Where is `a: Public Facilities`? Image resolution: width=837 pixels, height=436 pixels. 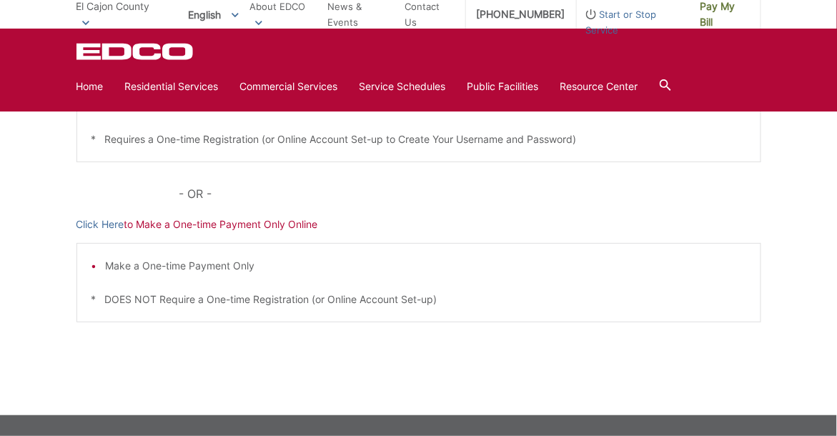
a: Public Facilities is located at coordinates (503, 87).